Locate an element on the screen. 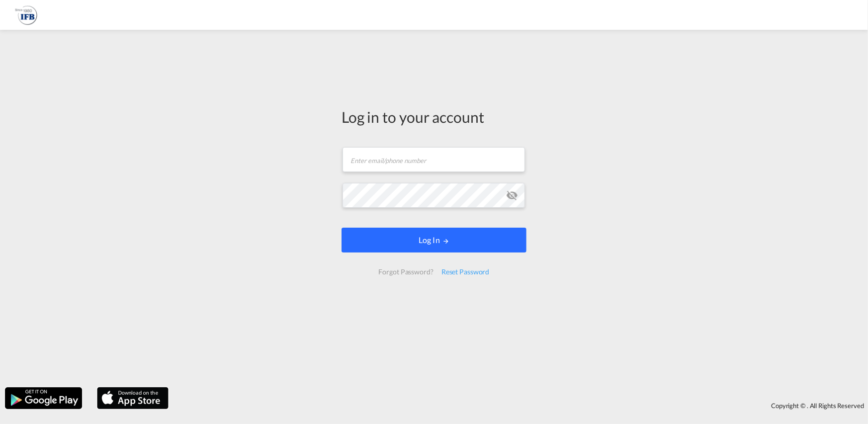 This screenshot has height=424, width=868. img: apple.png is located at coordinates (133, 398).